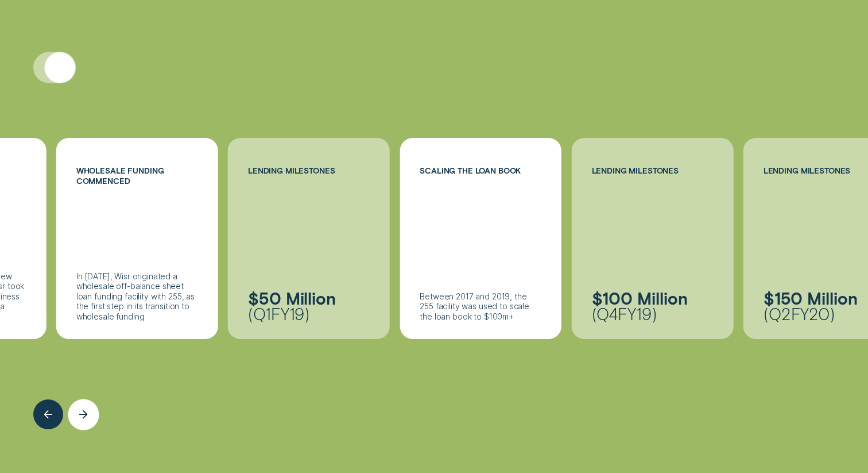 This screenshot has height=473, width=868. What do you see at coordinates (83, 414) in the screenshot?
I see `button: Next button` at bounding box center [83, 414].